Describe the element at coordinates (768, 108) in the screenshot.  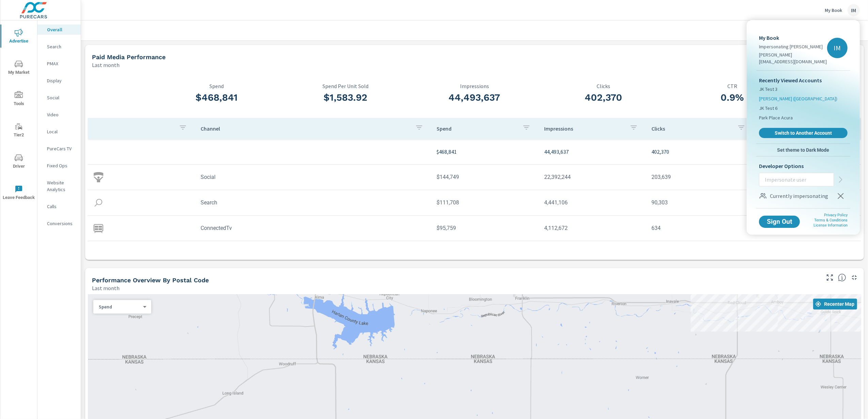
I see `span: JK Test 6` at that location.